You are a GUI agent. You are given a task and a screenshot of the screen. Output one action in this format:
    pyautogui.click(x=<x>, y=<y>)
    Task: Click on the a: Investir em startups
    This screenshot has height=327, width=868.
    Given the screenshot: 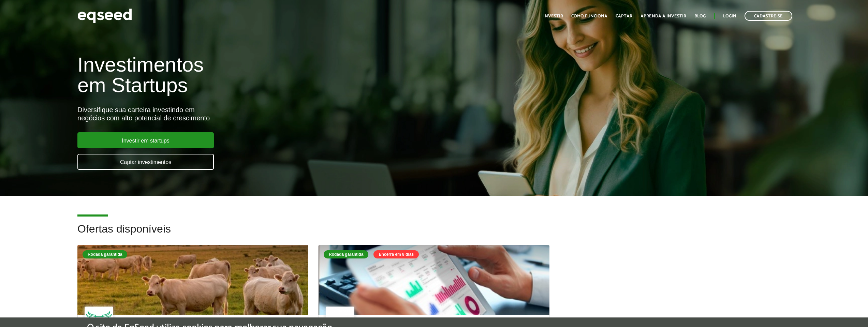 What is the action you would take?
    pyautogui.click(x=146, y=140)
    